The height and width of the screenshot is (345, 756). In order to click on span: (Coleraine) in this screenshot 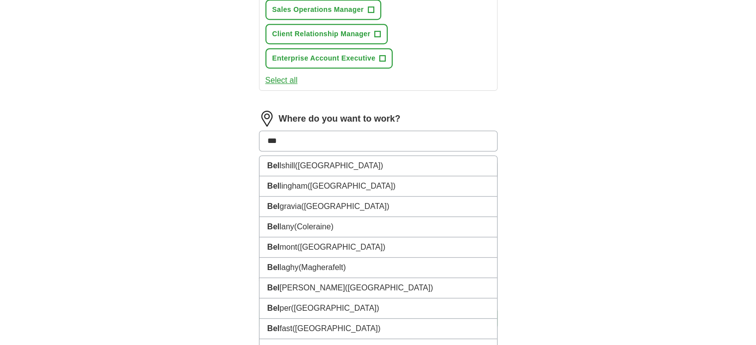, I will do `click(313, 227)`.